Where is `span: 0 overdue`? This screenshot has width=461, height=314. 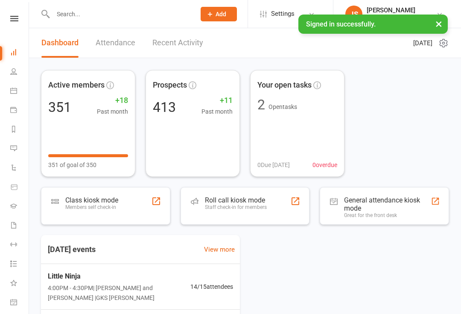 span: 0 overdue is located at coordinates (325, 165).